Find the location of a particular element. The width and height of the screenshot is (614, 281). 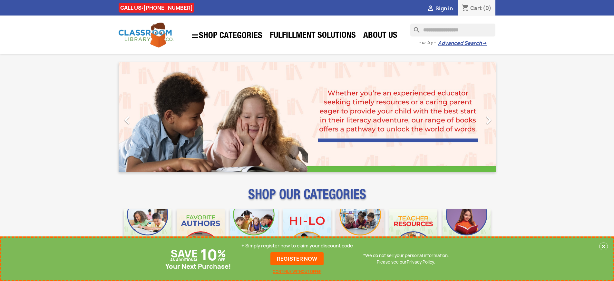

img: CLC_Teacher_Resources_Mobile.jpg is located at coordinates (413, 233).